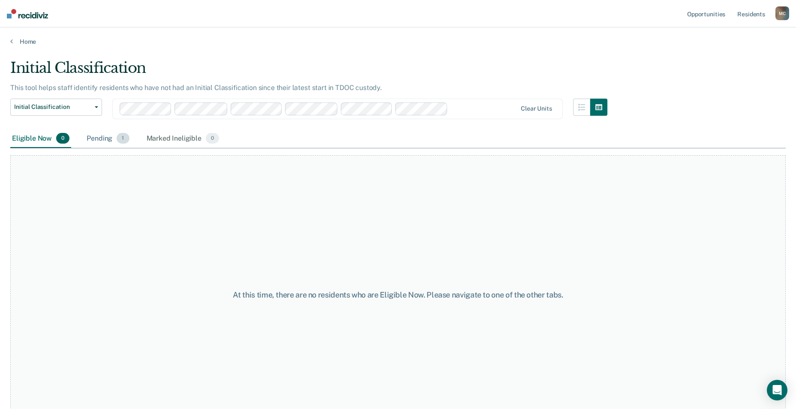 Image resolution: width=796 pixels, height=409 pixels. What do you see at coordinates (398, 295) in the screenshot?
I see `div: At this time, there are no residents who are Eligible Now. Please navigate to one of the other tabs.` at bounding box center [398, 295].